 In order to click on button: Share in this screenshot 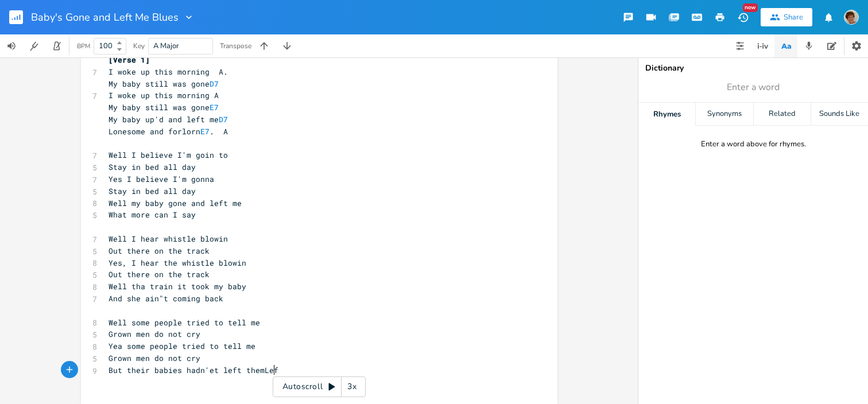, I will do `click(786, 17)`.